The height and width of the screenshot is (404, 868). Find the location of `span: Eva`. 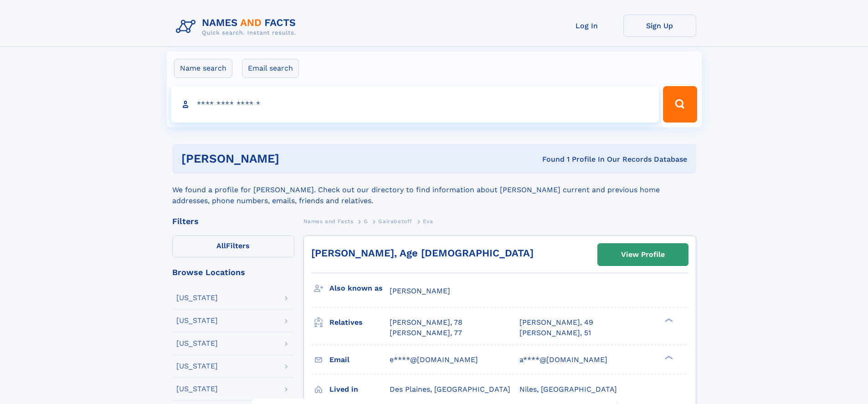

span: Eva is located at coordinates (428, 221).